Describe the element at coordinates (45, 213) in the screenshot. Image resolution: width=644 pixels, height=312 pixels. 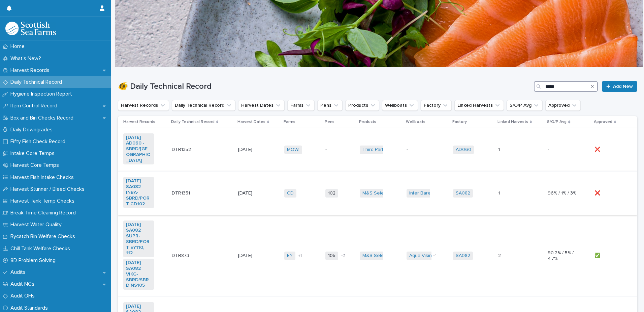
I see `p: Break Time Cleaning Record` at that location.